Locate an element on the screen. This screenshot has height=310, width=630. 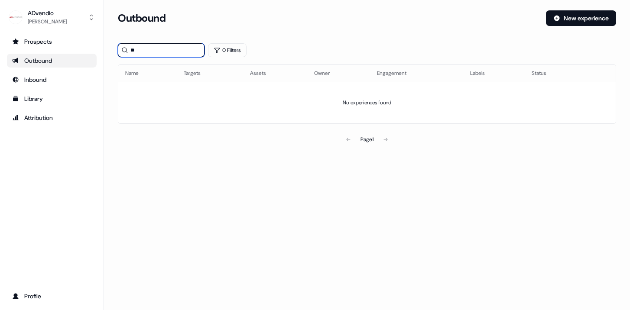
div: Attribution is located at coordinates (52, 118).